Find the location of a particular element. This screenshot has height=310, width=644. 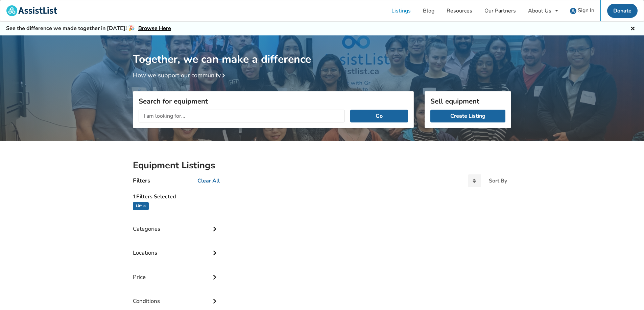

input: I am looking for... is located at coordinates (241, 116).